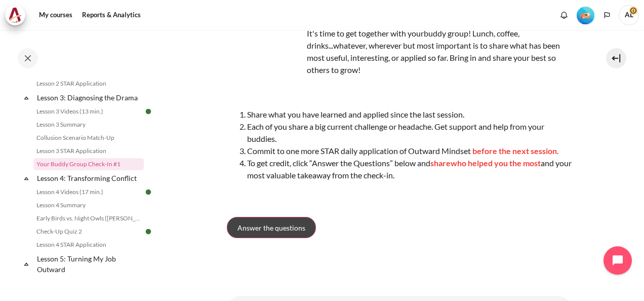 The image size is (644, 301). What do you see at coordinates (271, 227) in the screenshot?
I see `a: Answer the questions` at bounding box center [271, 227].